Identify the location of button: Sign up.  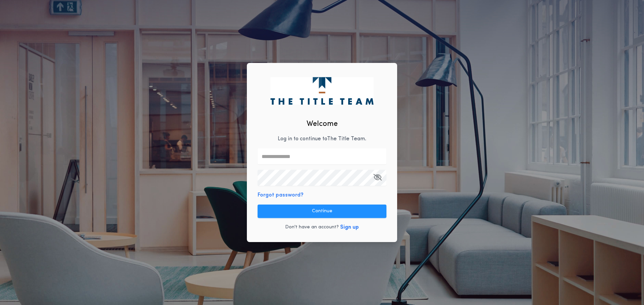
(350, 227).